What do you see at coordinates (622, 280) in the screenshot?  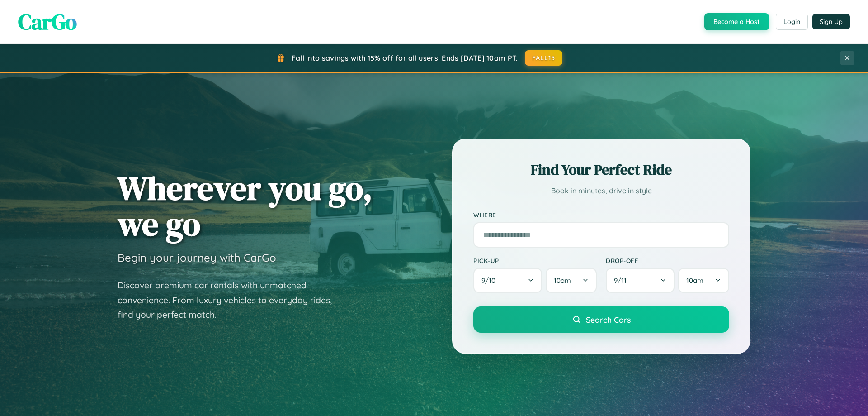 I see `span: 9 / 11` at bounding box center [622, 280].